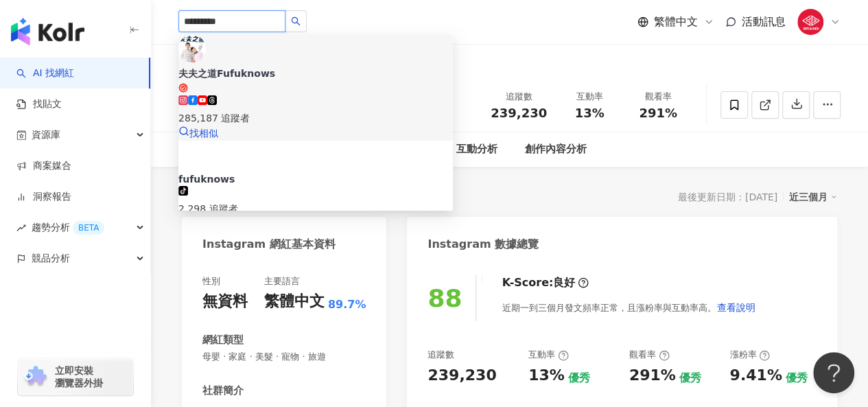 The image size is (868, 407). What do you see at coordinates (462, 376) in the screenshot?
I see `div: 239,230` at bounding box center [462, 376].